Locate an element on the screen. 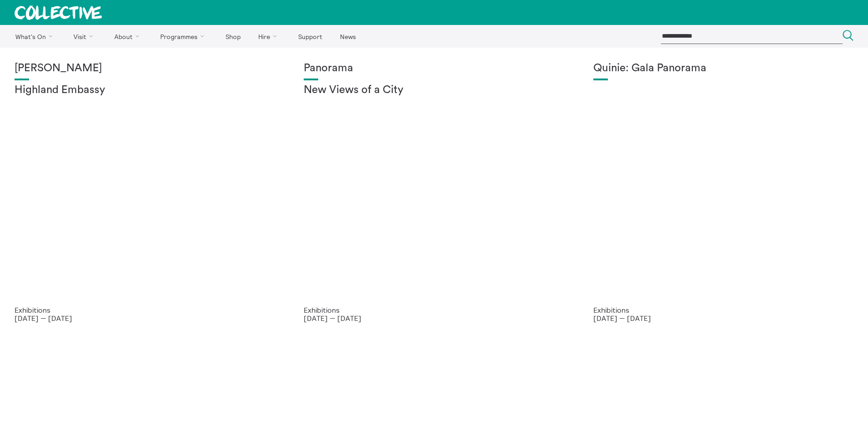 This screenshot has width=868, height=433. a: Programmes is located at coordinates (184, 36).